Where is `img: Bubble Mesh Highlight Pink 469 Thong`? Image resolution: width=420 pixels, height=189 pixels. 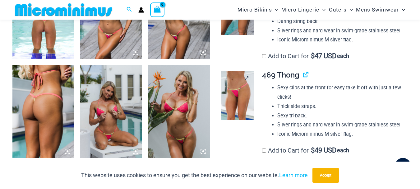
img: Bubble Mesh Highlight Pink 469 Thong is located at coordinates (237, 95).